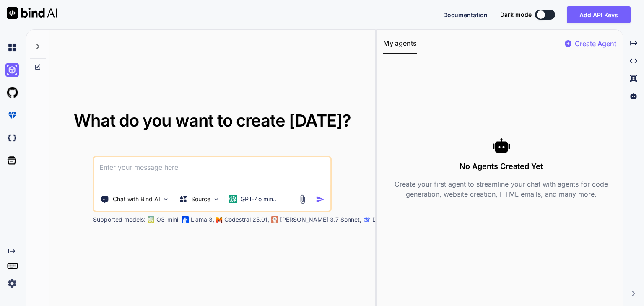  What do you see at coordinates (216, 200) in the screenshot?
I see `img: Pick Models` at bounding box center [216, 200].